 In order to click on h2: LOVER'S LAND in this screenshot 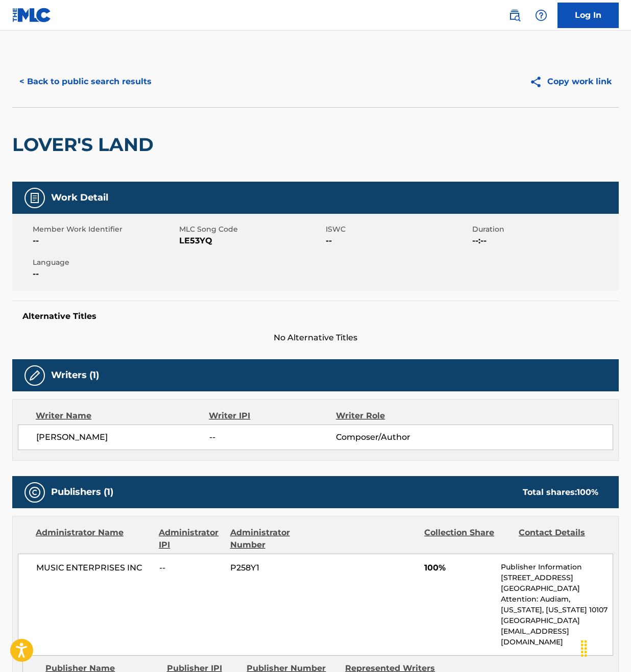, I will do `click(85, 145)`.